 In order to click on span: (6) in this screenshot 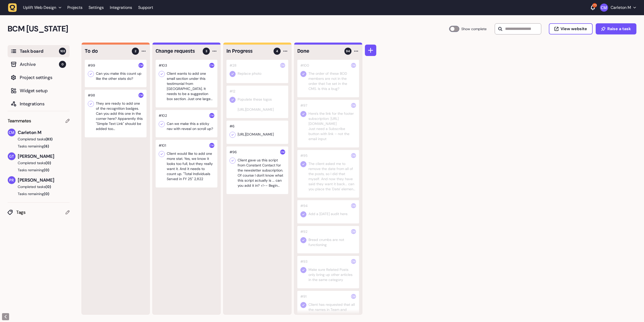, I will do `click(46, 146)`.